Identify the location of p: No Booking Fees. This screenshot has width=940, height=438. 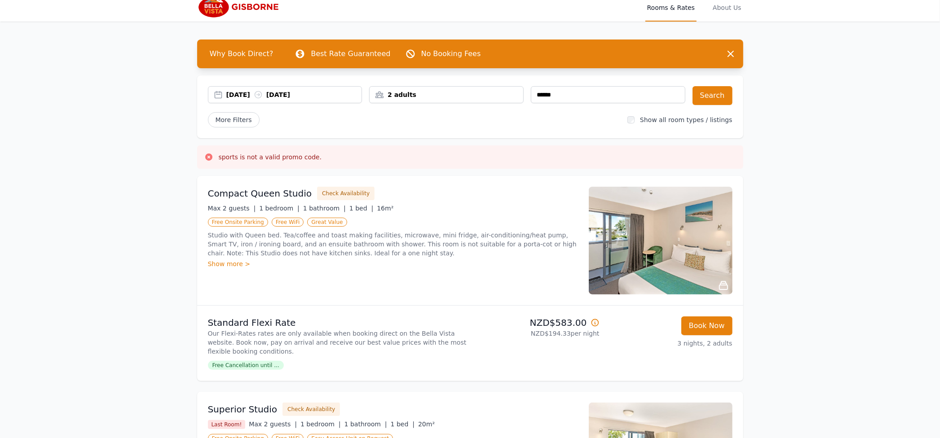
(451, 54).